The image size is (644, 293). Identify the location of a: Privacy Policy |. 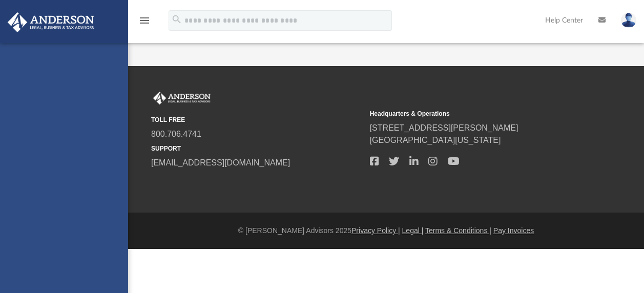
(375, 231).